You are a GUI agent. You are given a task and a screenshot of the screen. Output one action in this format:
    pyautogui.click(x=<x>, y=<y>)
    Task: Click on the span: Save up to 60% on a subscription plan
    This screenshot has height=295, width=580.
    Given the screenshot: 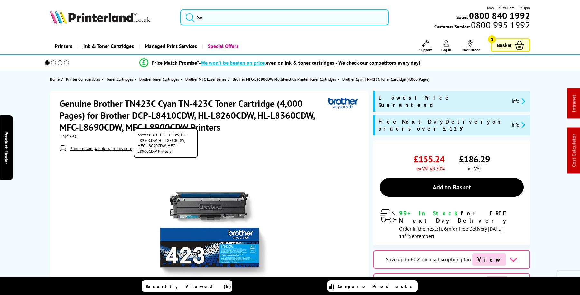 What is the action you would take?
    pyautogui.click(x=428, y=259)
    